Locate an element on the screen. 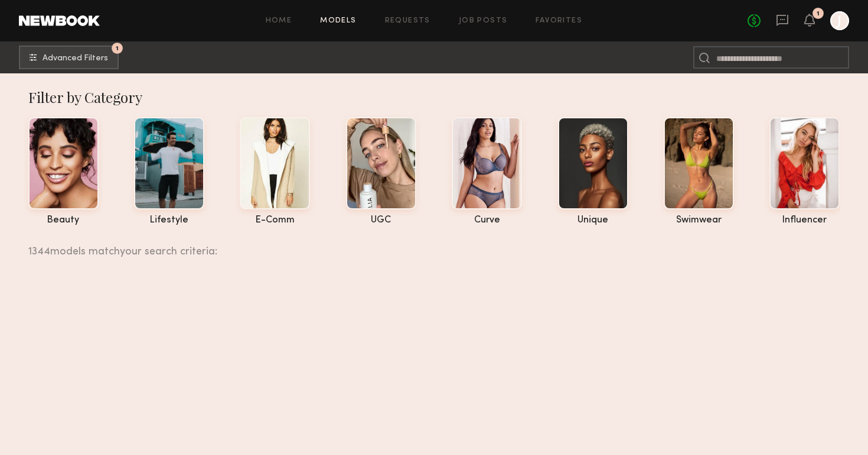 The image size is (868, 455). a: J is located at coordinates (840, 21).